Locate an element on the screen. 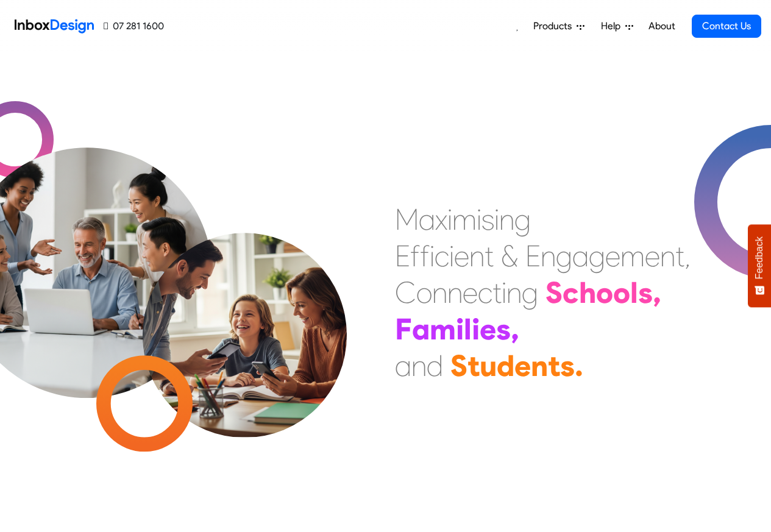 The height and width of the screenshot is (532, 771). a: 07 281 1600 is located at coordinates (133, 26).